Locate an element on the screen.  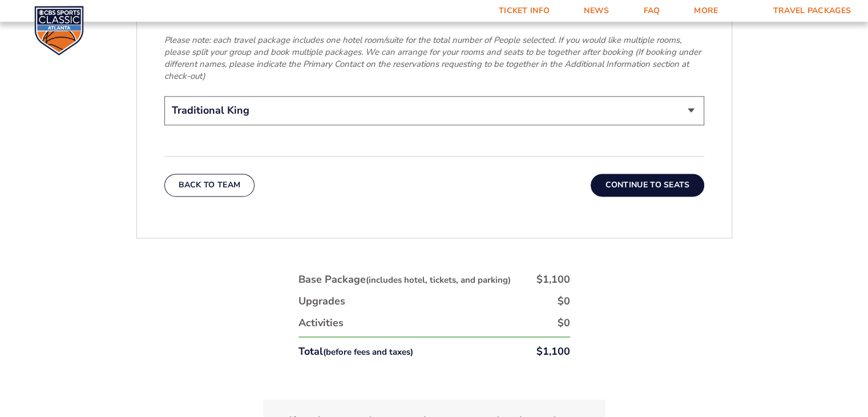
small: (before fees and taxes) is located at coordinates (369, 351).